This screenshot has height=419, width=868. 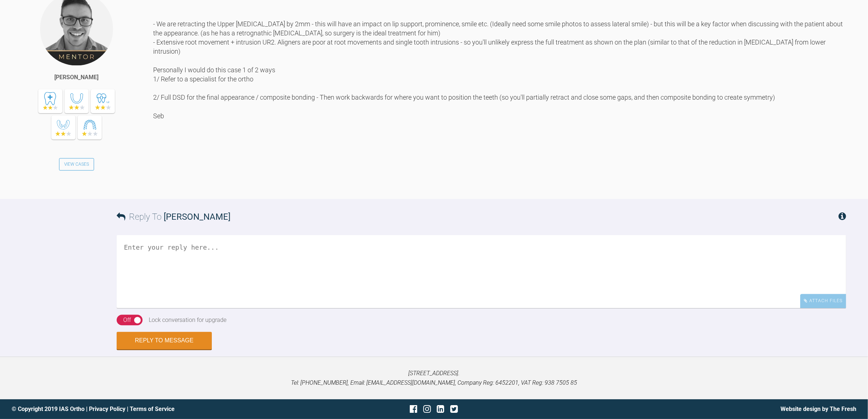 I want to click on h3: Reply To, so click(x=173, y=217).